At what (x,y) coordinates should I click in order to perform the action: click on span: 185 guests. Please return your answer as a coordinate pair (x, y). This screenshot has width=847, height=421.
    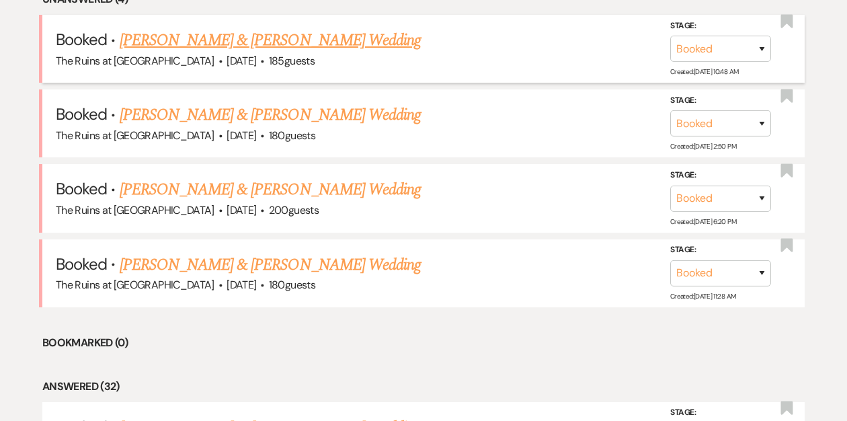
    Looking at the image, I should click on (292, 60).